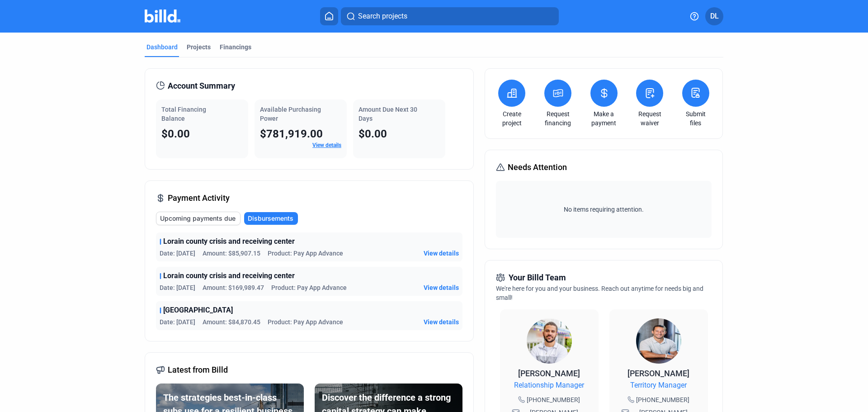  I want to click on span: Your Billd Team, so click(537, 278).